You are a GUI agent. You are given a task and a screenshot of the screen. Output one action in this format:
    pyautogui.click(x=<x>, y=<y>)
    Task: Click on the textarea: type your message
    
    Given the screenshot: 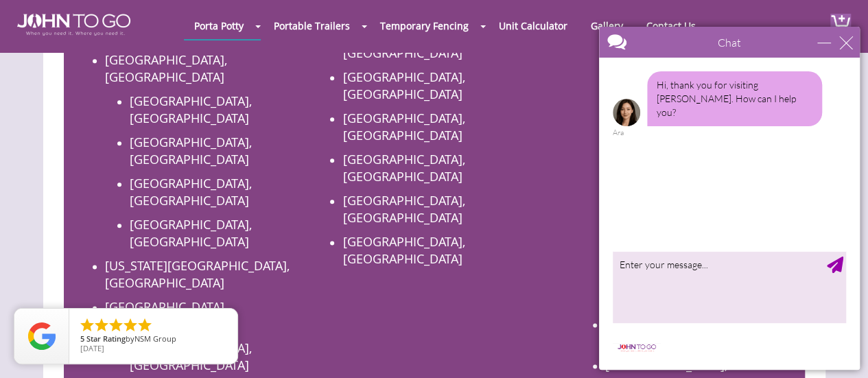 What is the action you would take?
    pyautogui.click(x=138, y=269)
    